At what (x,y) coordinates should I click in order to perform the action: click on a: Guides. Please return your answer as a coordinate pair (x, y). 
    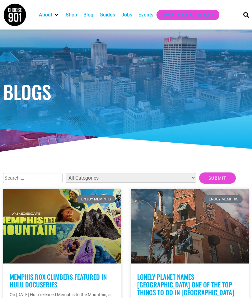
    Looking at the image, I should click on (107, 15).